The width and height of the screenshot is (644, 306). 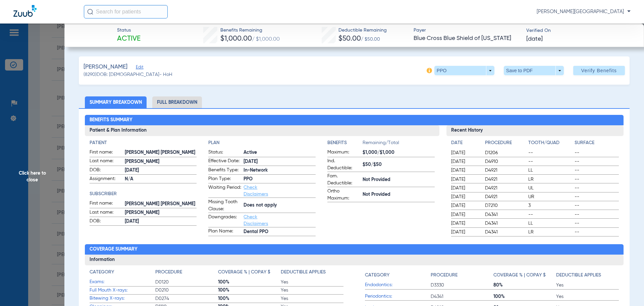 What do you see at coordinates (169, 272) in the screenshot?
I see `h4: Procedure` at bounding box center [169, 272].